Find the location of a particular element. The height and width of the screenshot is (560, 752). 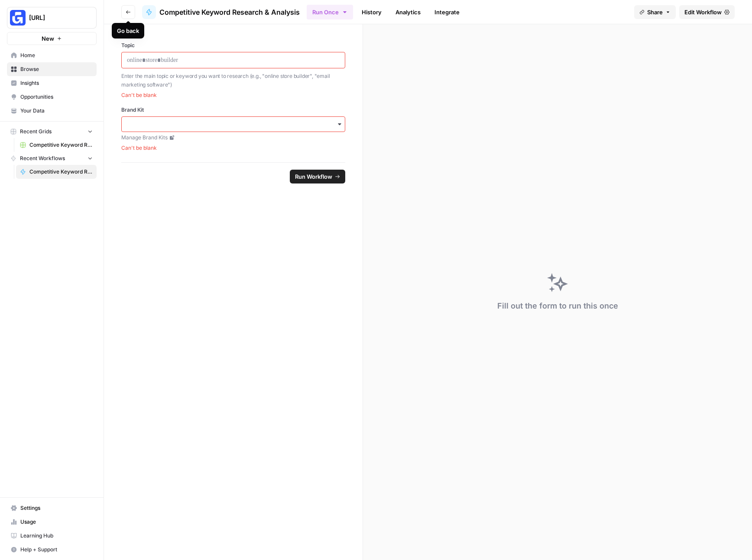

span: Settings is located at coordinates (56, 508).